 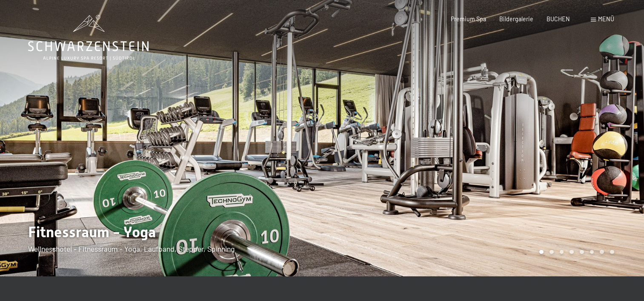 What do you see at coordinates (607, 19) in the screenshot?
I see `span: Menü` at bounding box center [607, 19].